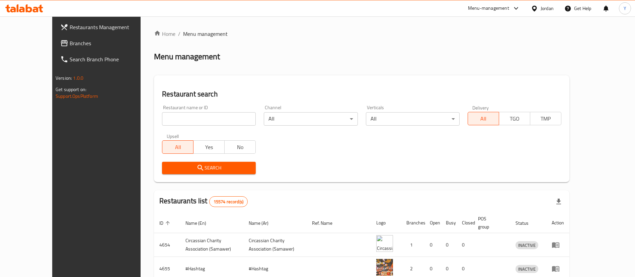 Image resolution: width=635 pixels, height=277 pixels. What do you see at coordinates (111, 43) in the screenshot?
I see `span: Branches` at bounding box center [111, 43].